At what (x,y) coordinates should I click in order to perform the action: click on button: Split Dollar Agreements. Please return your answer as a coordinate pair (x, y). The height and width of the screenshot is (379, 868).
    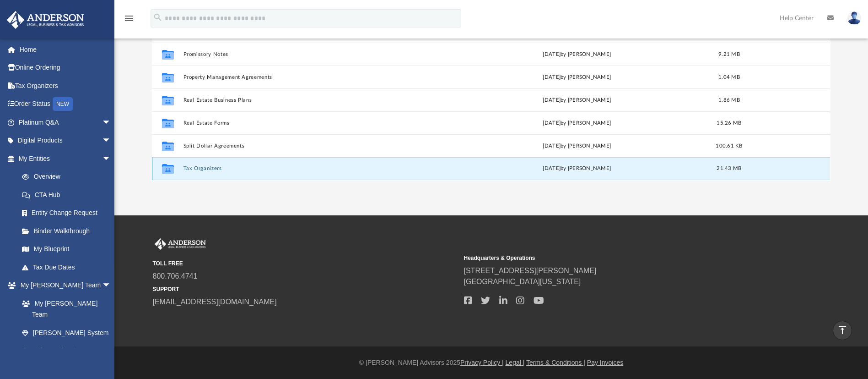
    Looking at the image, I should click on (313, 146).